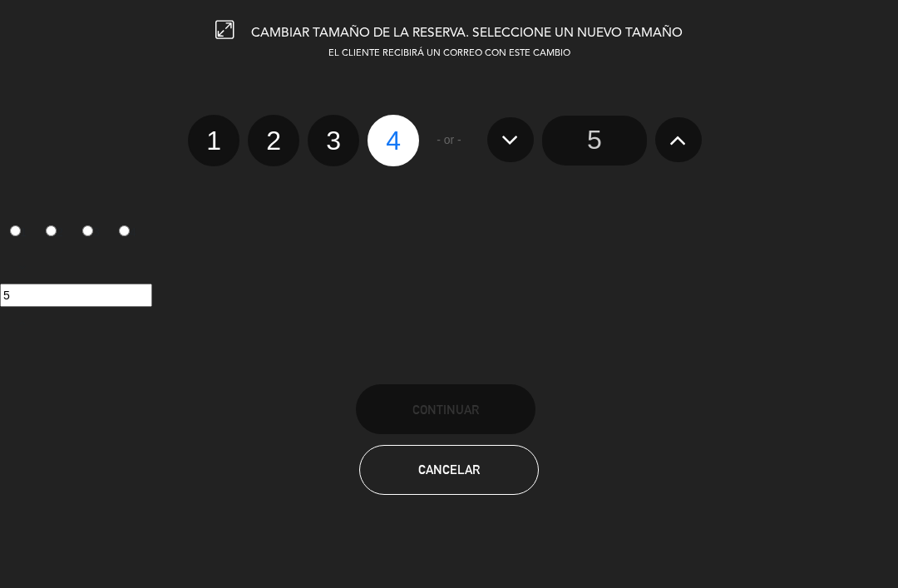  Describe the element at coordinates (449, 53) in the screenshot. I see `span: EL CLIENTE RECIBIRÁ UN CORREO CON ESTE CAMBIO` at that location.